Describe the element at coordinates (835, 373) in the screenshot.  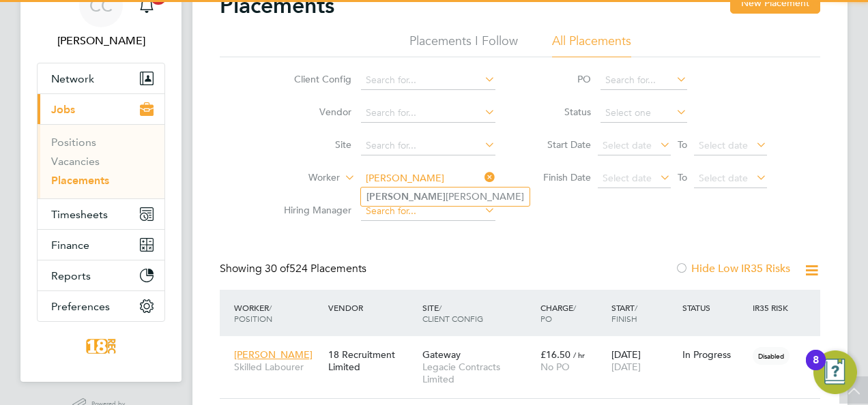
I see `button: Open Resource Center, 8 new notifications` at that location.